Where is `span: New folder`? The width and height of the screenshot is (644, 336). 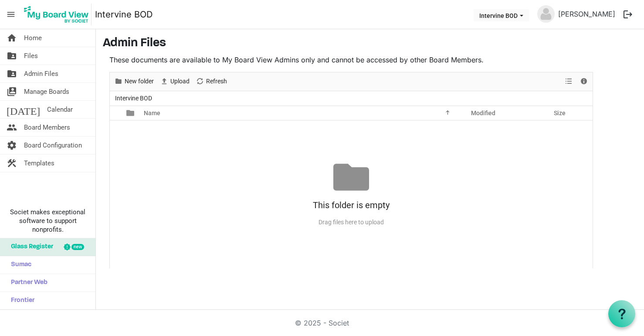
span: New folder is located at coordinates (139, 81).